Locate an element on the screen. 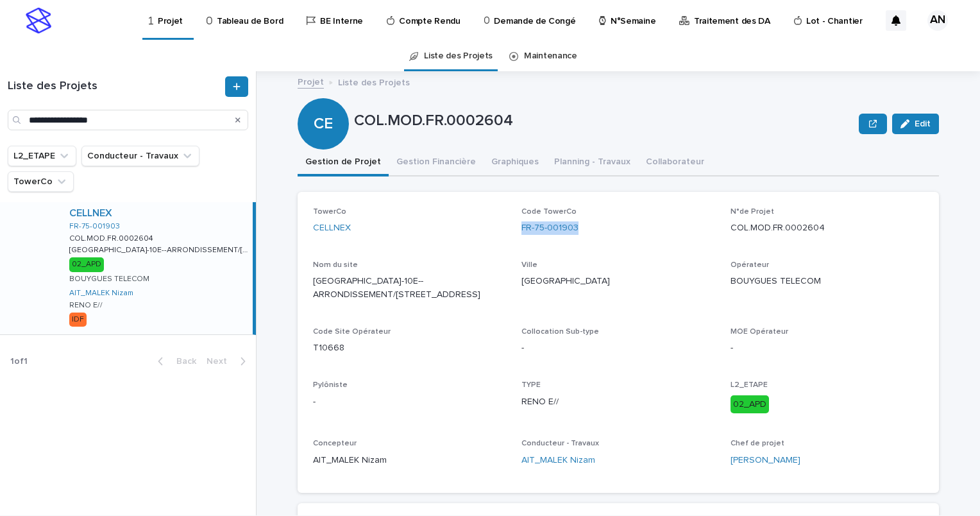 The width and height of the screenshot is (980, 516). span: TowerCo is located at coordinates (329, 212).